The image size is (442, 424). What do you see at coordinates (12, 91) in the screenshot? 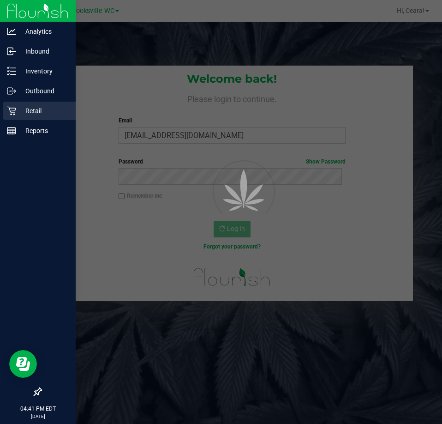
I see `inline-svg: Outbound` at bounding box center [12, 91].